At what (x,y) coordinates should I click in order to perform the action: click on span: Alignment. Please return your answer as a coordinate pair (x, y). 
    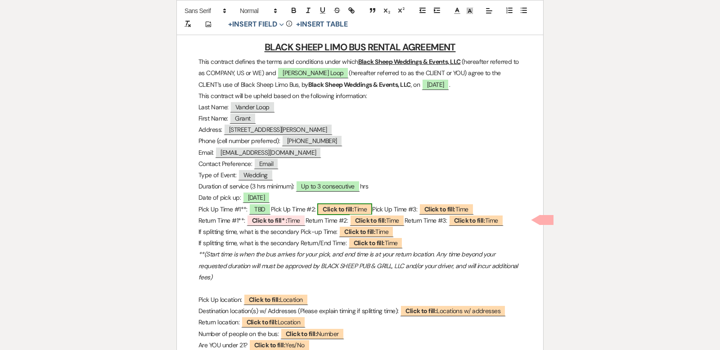
    Looking at the image, I should click on (489, 11).